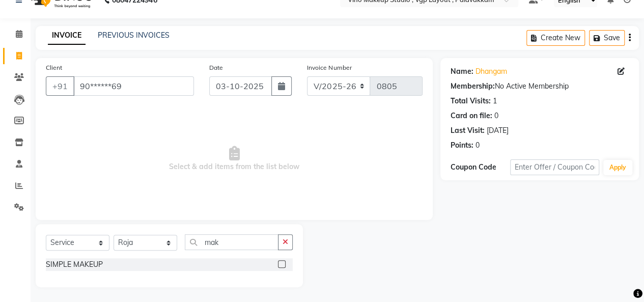 The width and height of the screenshot is (644, 302). I want to click on label: Client, so click(54, 68).